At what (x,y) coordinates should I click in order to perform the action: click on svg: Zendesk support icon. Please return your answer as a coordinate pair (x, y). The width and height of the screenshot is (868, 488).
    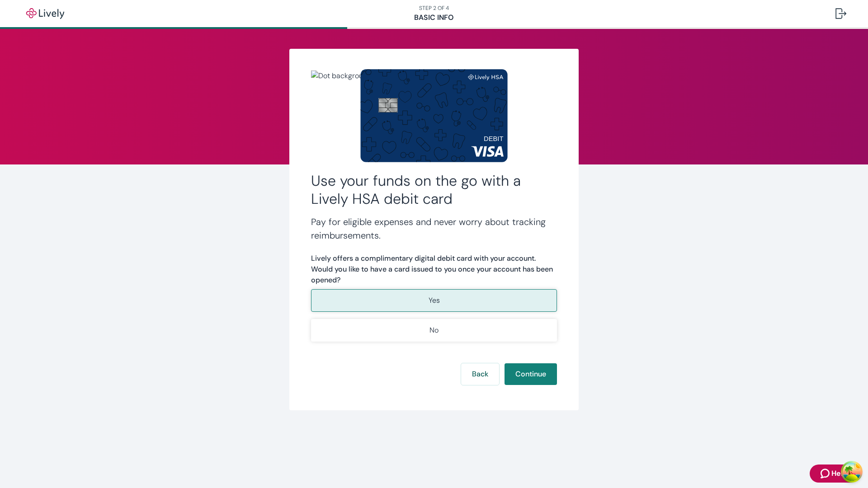
    Looking at the image, I should click on (826, 474).